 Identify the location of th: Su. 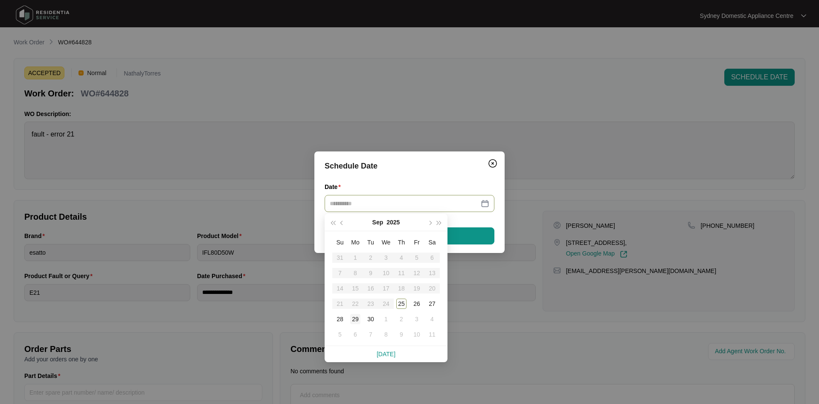
(340, 242).